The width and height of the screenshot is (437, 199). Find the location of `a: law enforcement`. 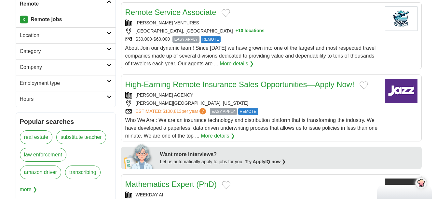

a: law enforcement is located at coordinates (43, 155).